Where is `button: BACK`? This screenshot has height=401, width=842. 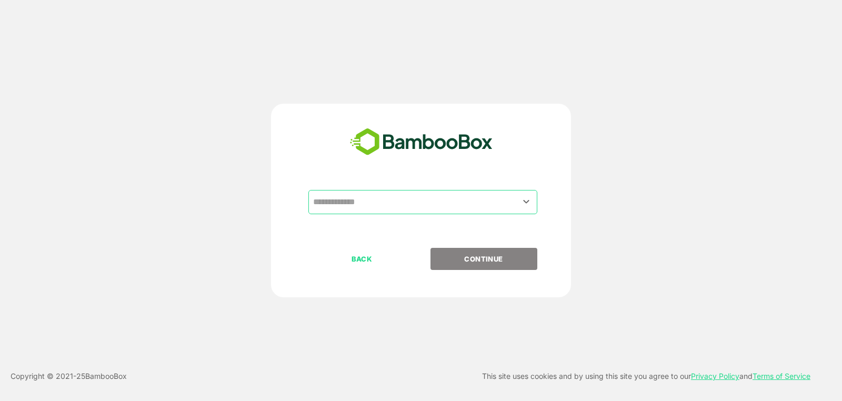 button: BACK is located at coordinates (361, 259).